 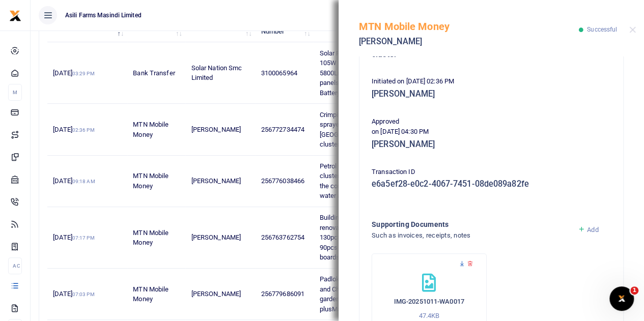 What do you see at coordinates (361, 181) in the screenshot?
I see `span: Petrol 80Ltrs for Bosco farm cluster activities Mowing the compound Pumping water and bike for se...` at bounding box center [361, 181].